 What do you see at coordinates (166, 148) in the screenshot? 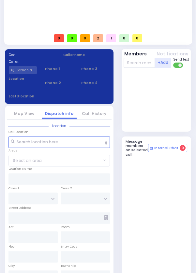
I see `span: Internal Chat` at bounding box center [166, 148].